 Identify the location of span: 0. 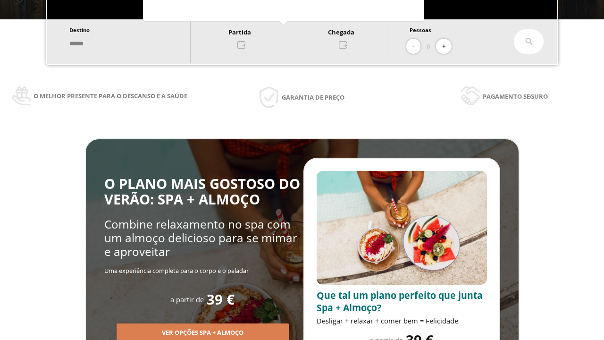
(428, 46).